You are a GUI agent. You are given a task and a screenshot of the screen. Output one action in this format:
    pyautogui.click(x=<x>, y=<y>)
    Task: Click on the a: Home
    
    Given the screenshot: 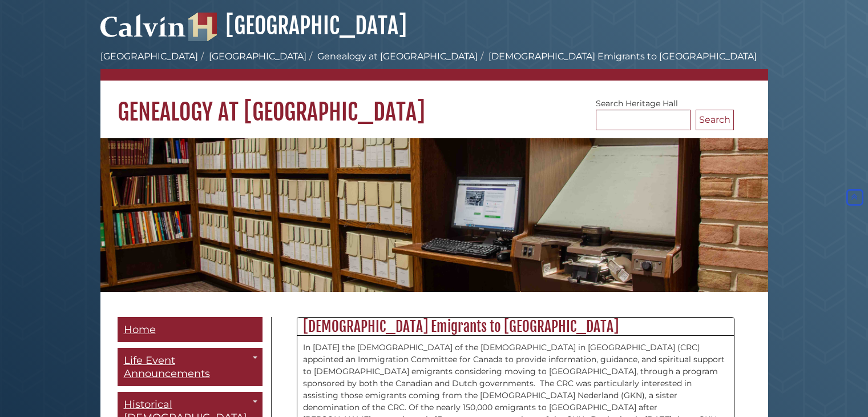 What is the action you would take?
    pyautogui.click(x=190, y=329)
    